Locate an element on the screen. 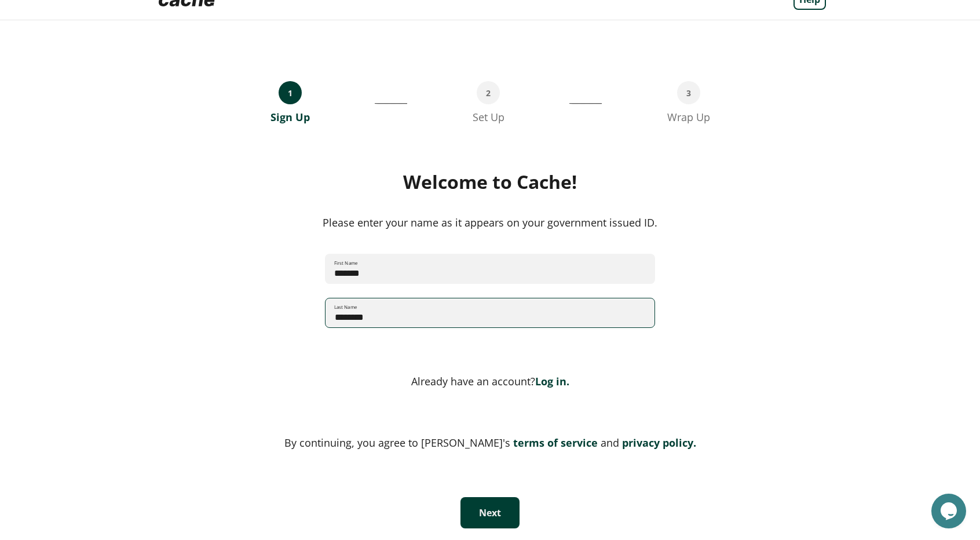  div: Sign Up is located at coordinates (290, 117).